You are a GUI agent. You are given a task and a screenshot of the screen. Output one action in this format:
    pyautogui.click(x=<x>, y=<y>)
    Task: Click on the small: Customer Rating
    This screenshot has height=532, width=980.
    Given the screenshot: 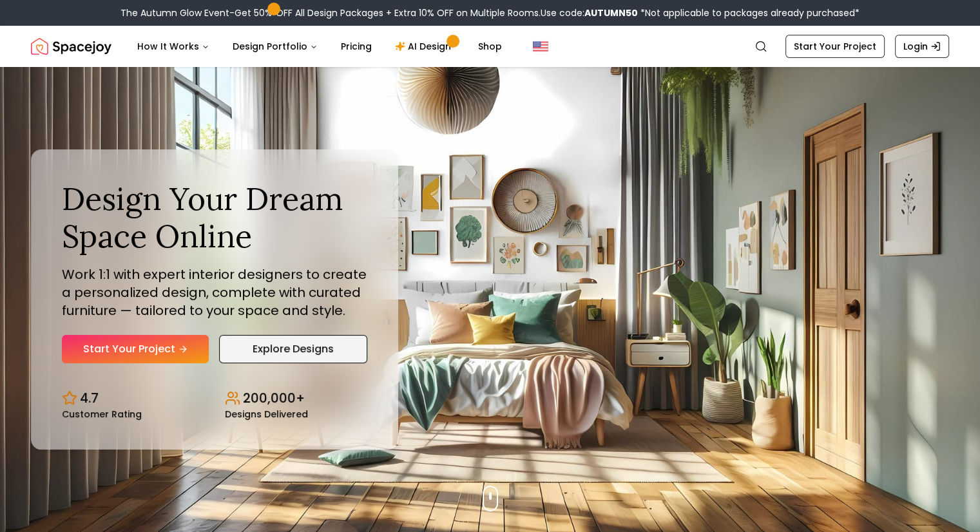 What is the action you would take?
    pyautogui.click(x=102, y=414)
    